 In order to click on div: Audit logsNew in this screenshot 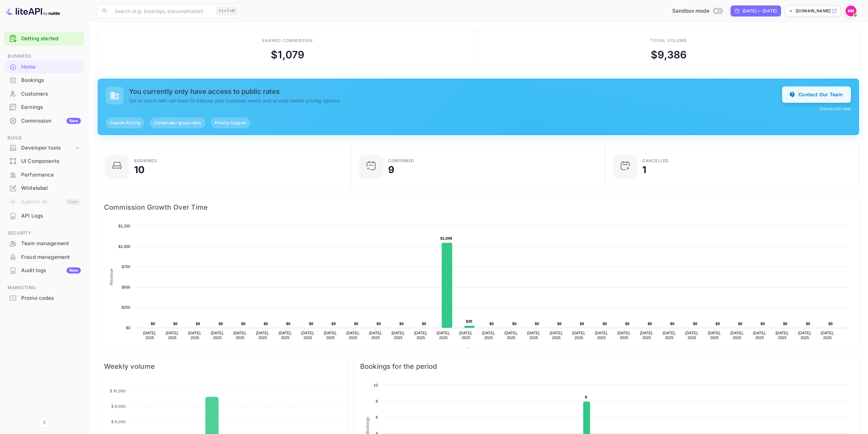, I will do `click(44, 270)`.